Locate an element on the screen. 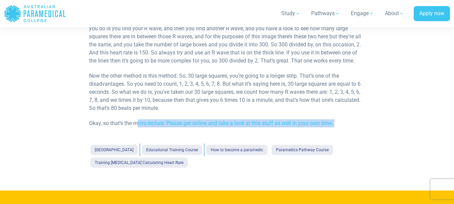 This screenshot has height=204, width=454. a: How to become a paramedic is located at coordinates (237, 150).